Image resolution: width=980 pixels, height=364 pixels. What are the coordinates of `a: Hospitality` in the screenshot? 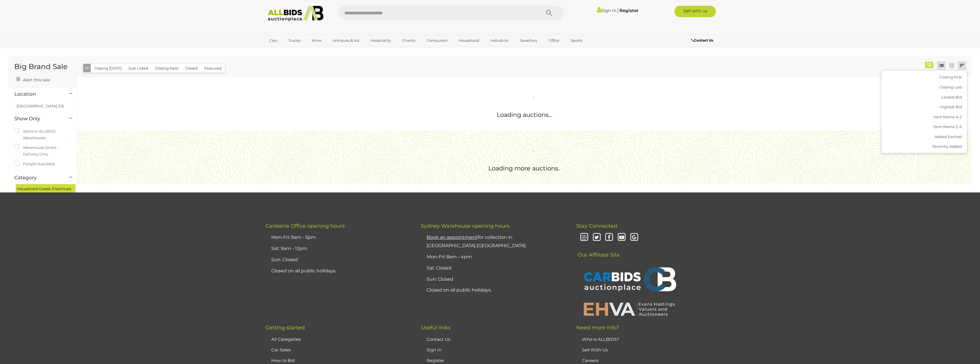 It's located at (381, 41).